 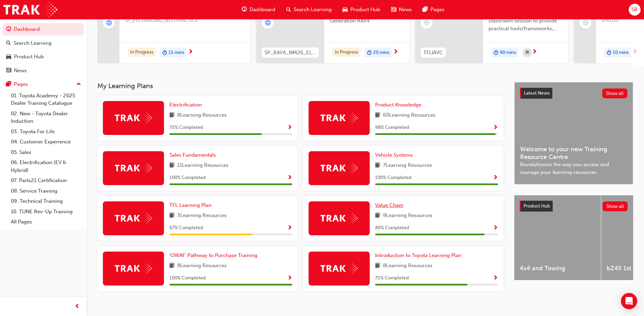 I want to click on span: Value Chain, so click(x=389, y=205).